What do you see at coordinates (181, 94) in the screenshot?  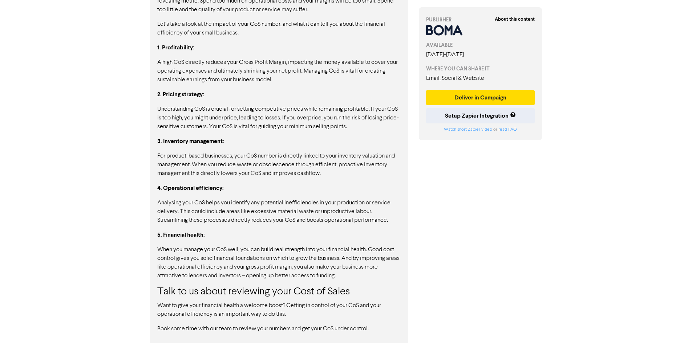 I see `strong: 2. Pricing strategy:` at bounding box center [181, 94].